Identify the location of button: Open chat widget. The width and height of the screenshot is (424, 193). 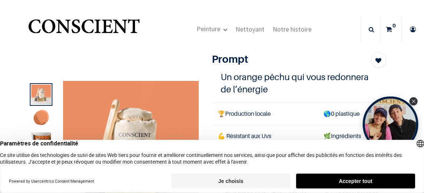
(17, 17).